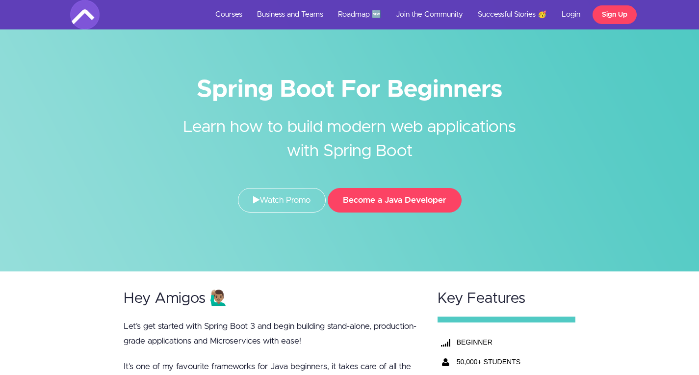 The height and width of the screenshot is (375, 699). Describe the element at coordinates (615, 15) in the screenshot. I see `a: Sign Up` at that location.